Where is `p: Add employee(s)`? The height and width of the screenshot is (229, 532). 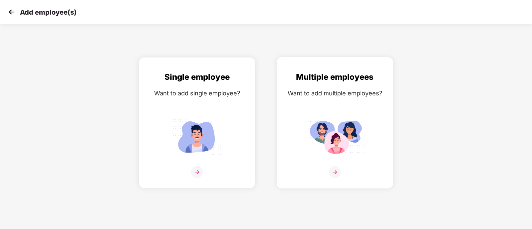 p: Add employee(s) is located at coordinates (48, 12).